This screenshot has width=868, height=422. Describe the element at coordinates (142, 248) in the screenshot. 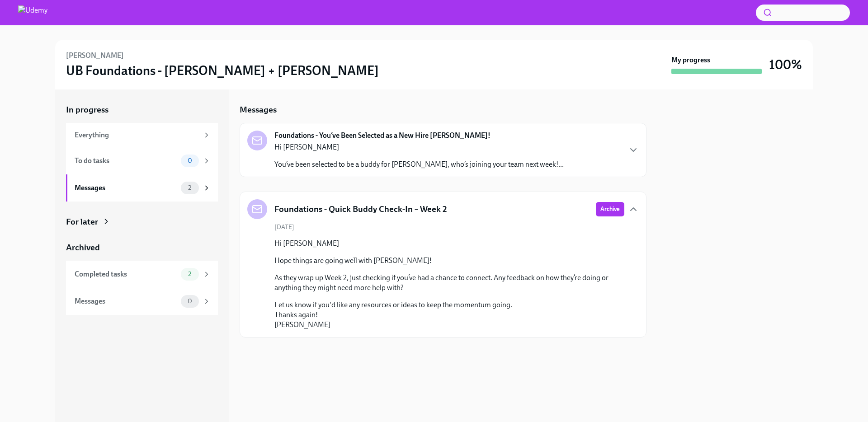

I see `a: Archived` at that location.